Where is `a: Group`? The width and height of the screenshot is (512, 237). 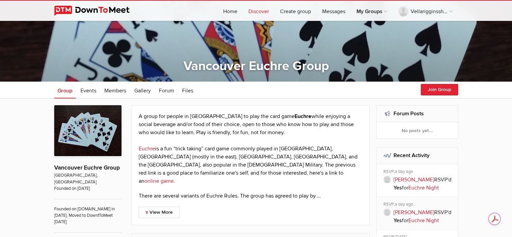 a: Group is located at coordinates (65, 90).